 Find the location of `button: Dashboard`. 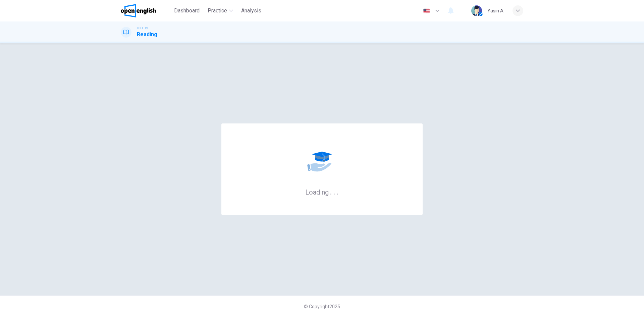

button: Dashboard is located at coordinates (187, 11).